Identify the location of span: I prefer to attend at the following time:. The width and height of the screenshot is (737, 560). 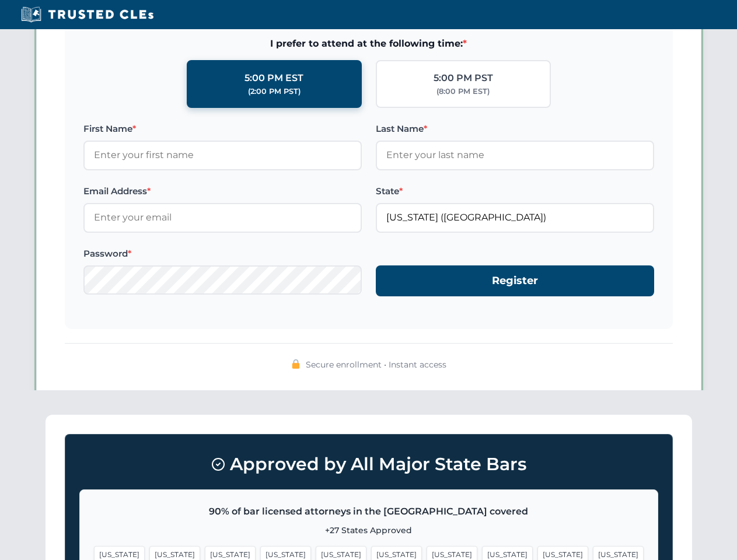
(368, 44).